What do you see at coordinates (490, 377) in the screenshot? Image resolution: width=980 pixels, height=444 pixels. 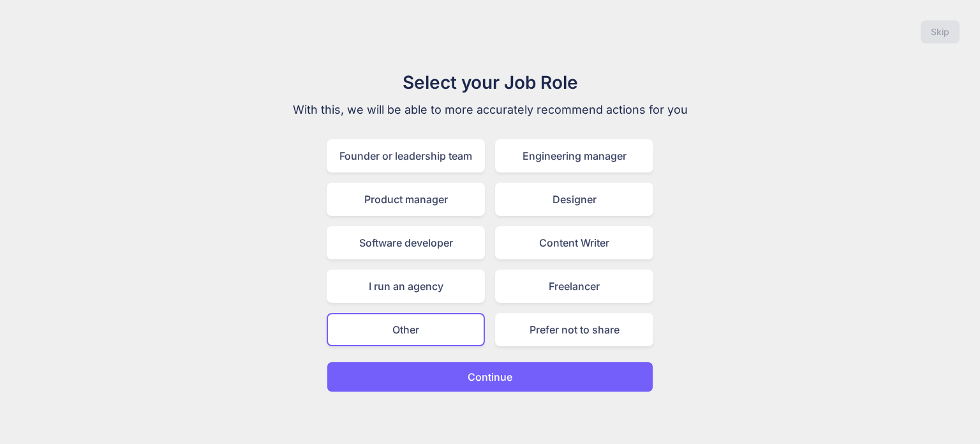 I see `p: Continue` at bounding box center [490, 377].